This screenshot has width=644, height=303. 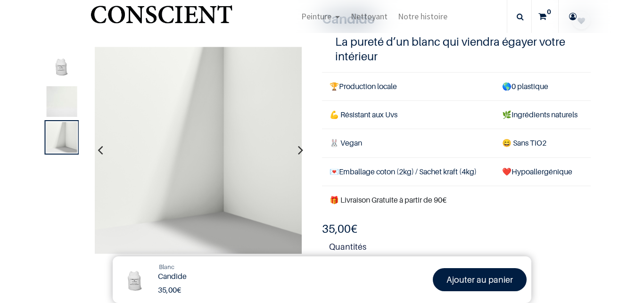 I want to click on td: ans TiO2, so click(x=542, y=143).